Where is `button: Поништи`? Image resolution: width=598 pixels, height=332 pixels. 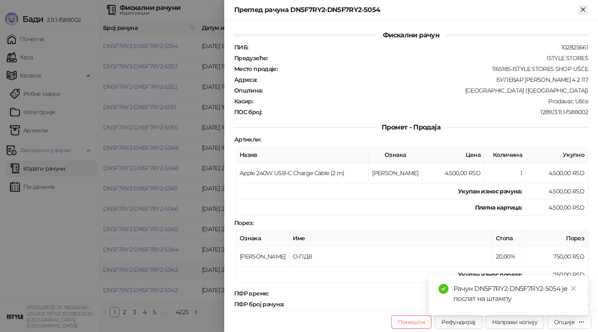
button: Поништи is located at coordinates (411, 322).